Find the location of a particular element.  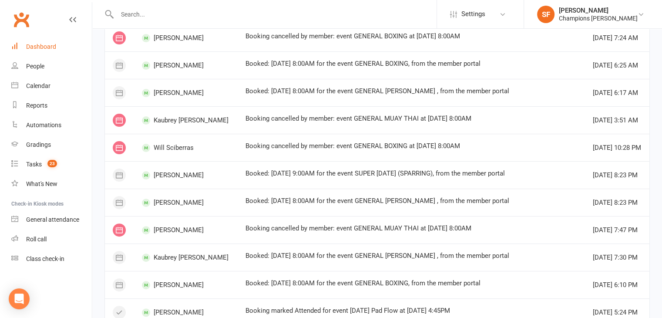

a: Tasks 23 is located at coordinates (51, 164).